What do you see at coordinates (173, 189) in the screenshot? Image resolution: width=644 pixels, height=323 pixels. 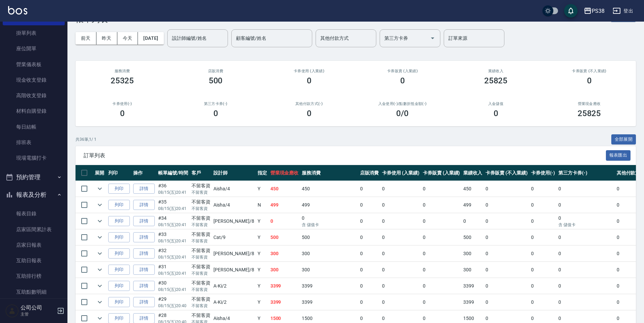 I see `td: #36` at bounding box center [173, 189].